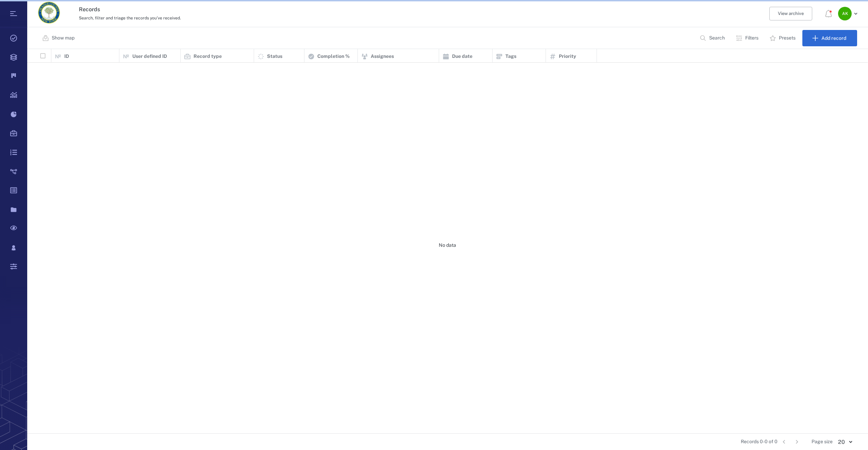 The width and height of the screenshot is (868, 450). Describe the element at coordinates (788, 38) in the screenshot. I see `p: Presets` at that location.